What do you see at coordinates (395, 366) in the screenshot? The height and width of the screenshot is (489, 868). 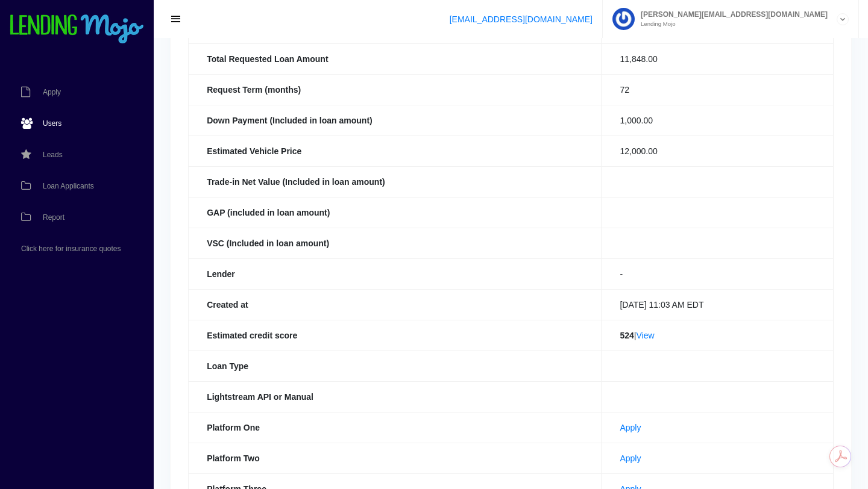 I see `th: Loan Type` at bounding box center [395, 366].